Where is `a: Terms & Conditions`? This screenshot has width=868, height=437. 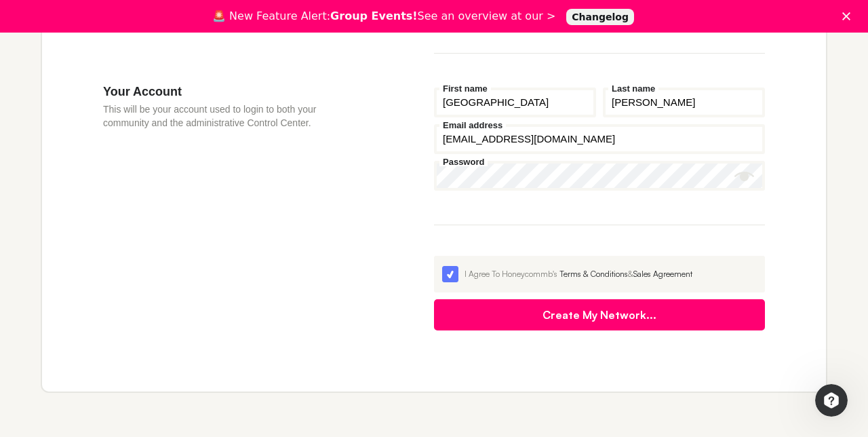 a: Terms & Conditions is located at coordinates (593, 273).